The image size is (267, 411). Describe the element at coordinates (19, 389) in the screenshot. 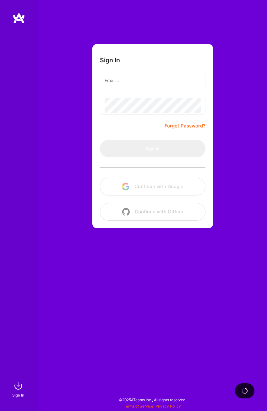

I see `a: sign inSign In` at that location.